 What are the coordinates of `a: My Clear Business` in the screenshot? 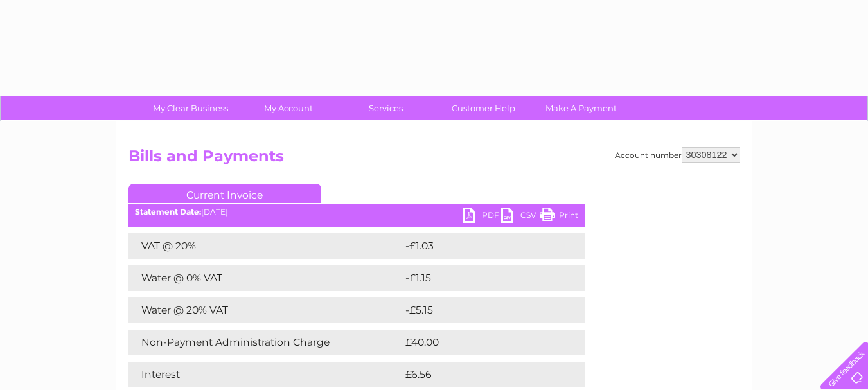 It's located at (190, 108).